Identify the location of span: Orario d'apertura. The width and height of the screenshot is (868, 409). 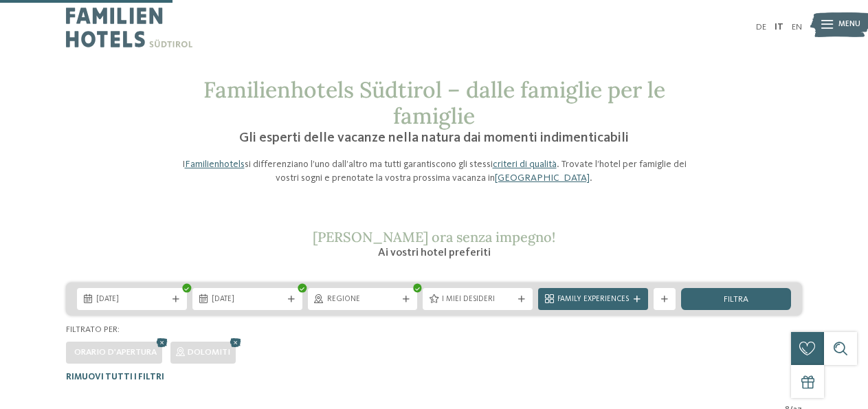
(115, 352).